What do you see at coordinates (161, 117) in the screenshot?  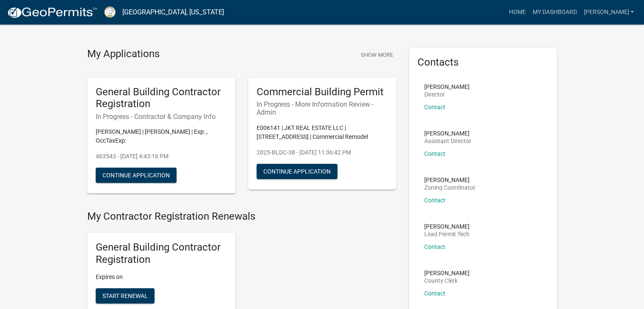 I see `h6: In Progress - Contractor & Company Info` at bounding box center [161, 117].